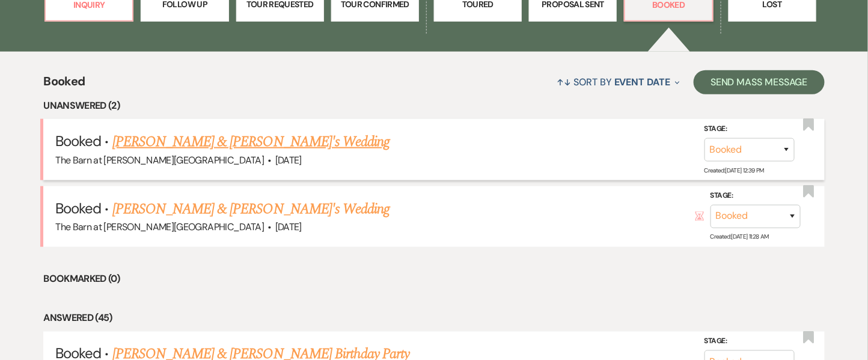 The width and height of the screenshot is (868, 360). Describe the element at coordinates (434, 106) in the screenshot. I see `li: Unanswered (2)` at that location.